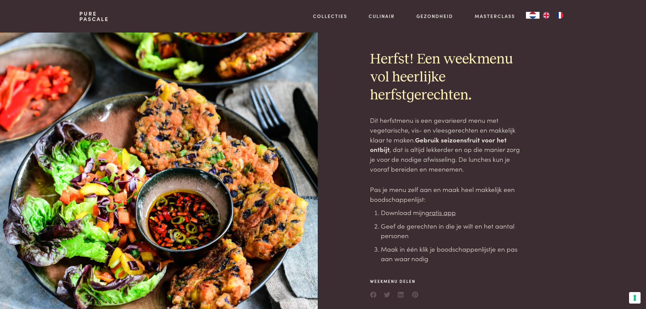  Describe the element at coordinates (453, 212) in the screenshot. I see `li: Download mijn` at that location.